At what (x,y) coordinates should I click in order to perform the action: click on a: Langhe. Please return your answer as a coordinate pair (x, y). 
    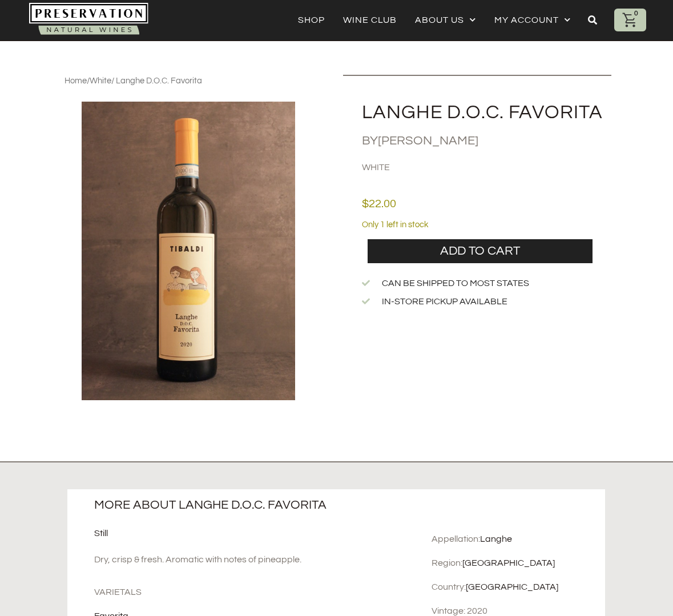
    Looking at the image, I should click on (496, 539).